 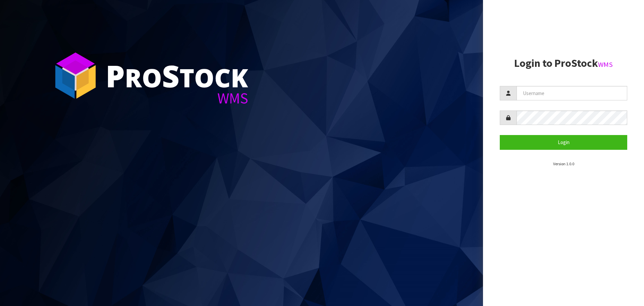 What do you see at coordinates (563, 63) in the screenshot?
I see `h2: Login to ProStock` at bounding box center [563, 63].